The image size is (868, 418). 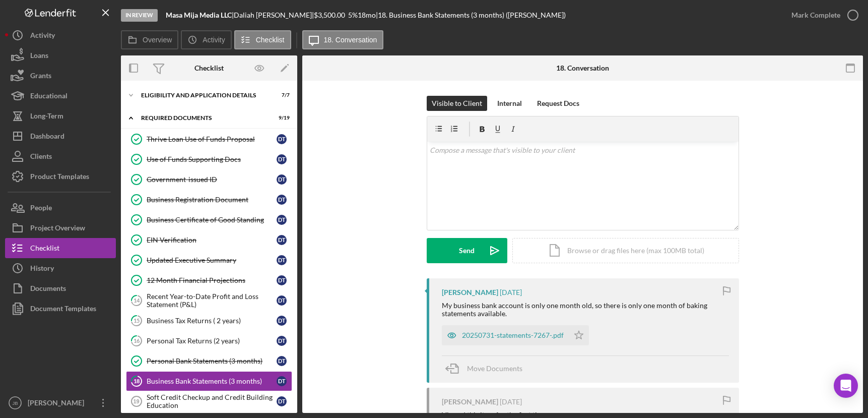 What do you see at coordinates (61, 289) in the screenshot?
I see `button: Documents` at bounding box center [61, 289].